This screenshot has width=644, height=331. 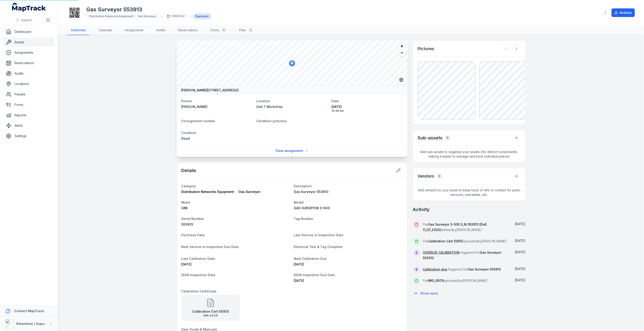 What do you see at coordinates (314, 275) in the screenshot?
I see `span: EEHA Inspection Due Date` at bounding box center [314, 275].